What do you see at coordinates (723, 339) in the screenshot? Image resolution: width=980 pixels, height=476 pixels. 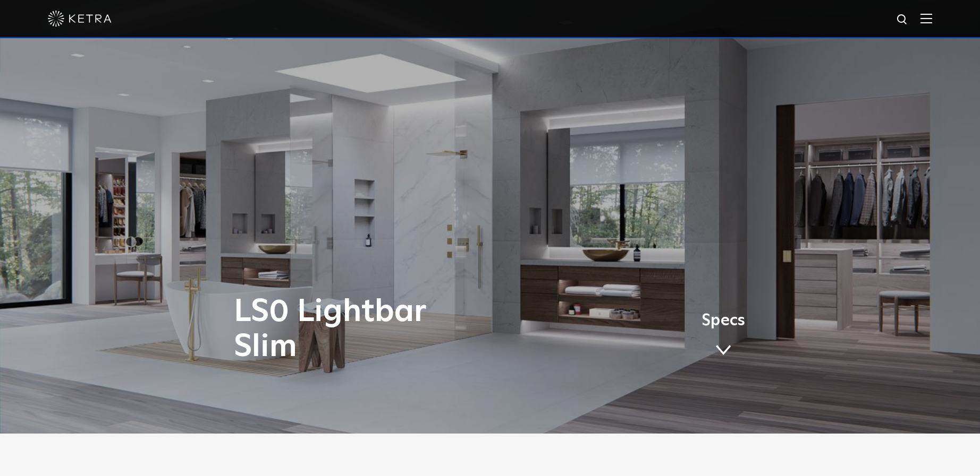 I see `a: Specs` at bounding box center [723, 339].